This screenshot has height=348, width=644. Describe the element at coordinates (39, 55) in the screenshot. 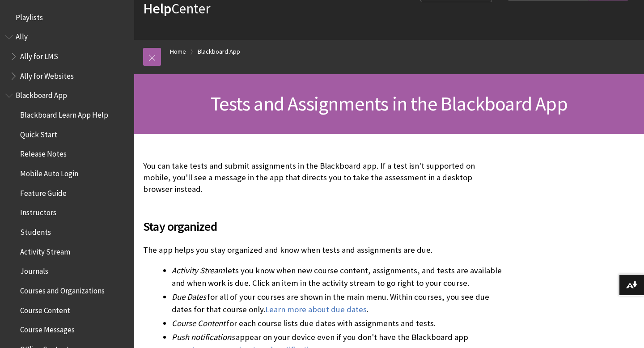

I see `span: Ally for LMS` at that location.